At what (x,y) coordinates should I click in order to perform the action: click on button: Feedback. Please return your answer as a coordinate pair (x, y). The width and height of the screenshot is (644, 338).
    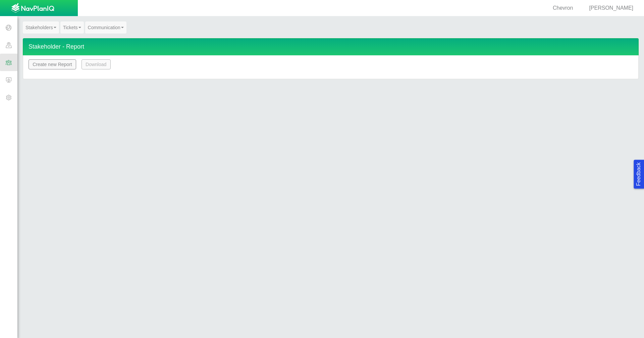
    Looking at the image, I should click on (639, 174).